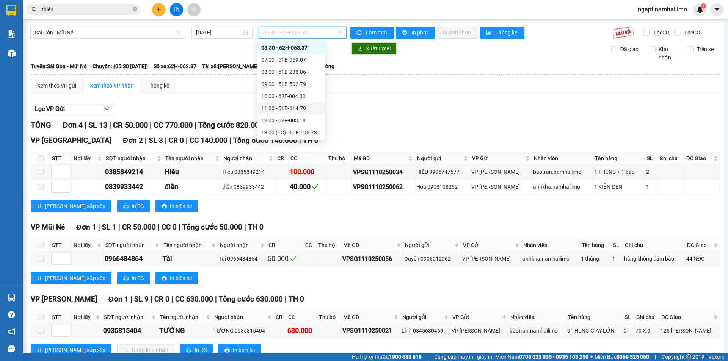  I want to click on div: Linh 0345680460, so click(425, 331).